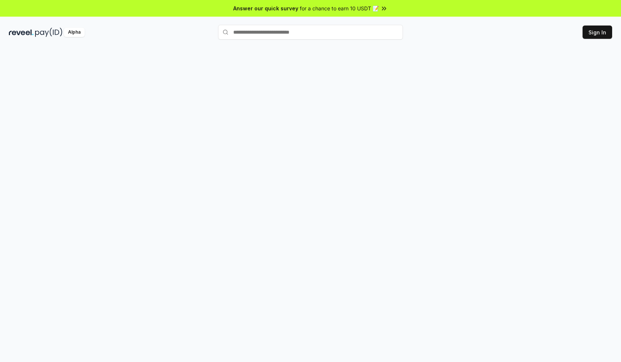 This screenshot has height=362, width=621. What do you see at coordinates (49, 32) in the screenshot?
I see `img: pay_id` at bounding box center [49, 32].